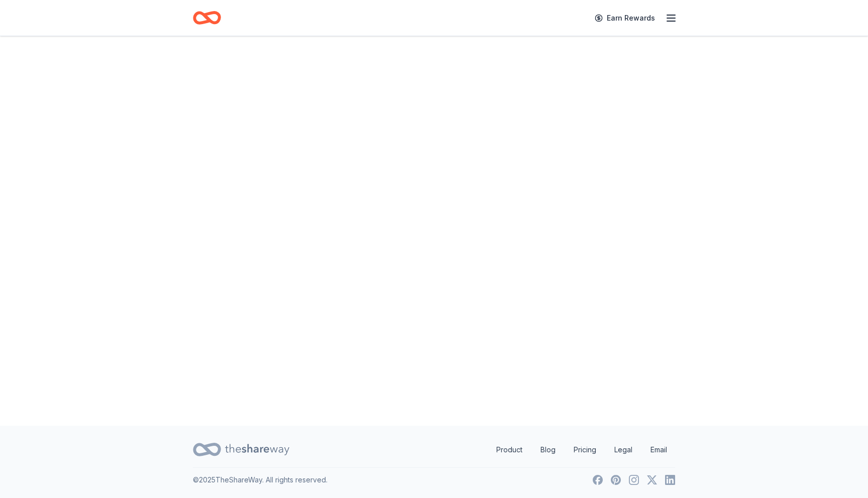  What do you see at coordinates (582, 450) in the screenshot?
I see `nav: quick links` at bounding box center [582, 450].